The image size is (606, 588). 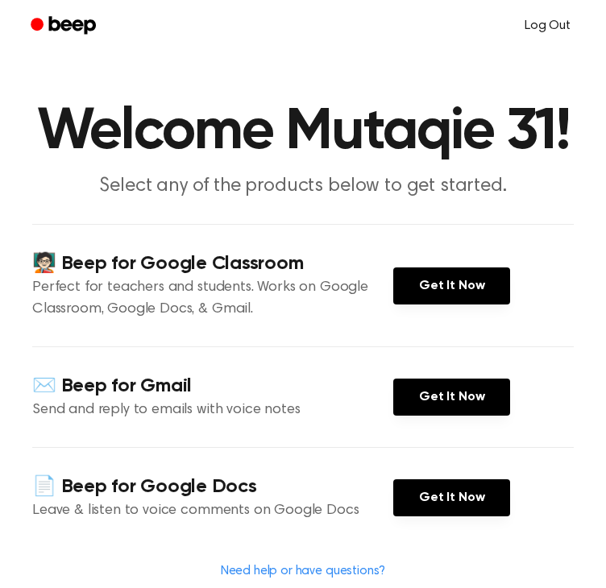 What do you see at coordinates (213, 511) in the screenshot?
I see `p: Leave & listen to voice comments on Google Docs` at bounding box center [213, 511].